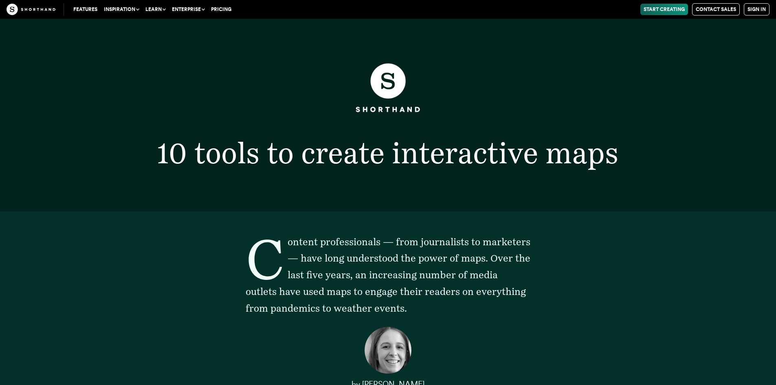 The height and width of the screenshot is (385, 776). I want to click on button: Learn, so click(155, 9).